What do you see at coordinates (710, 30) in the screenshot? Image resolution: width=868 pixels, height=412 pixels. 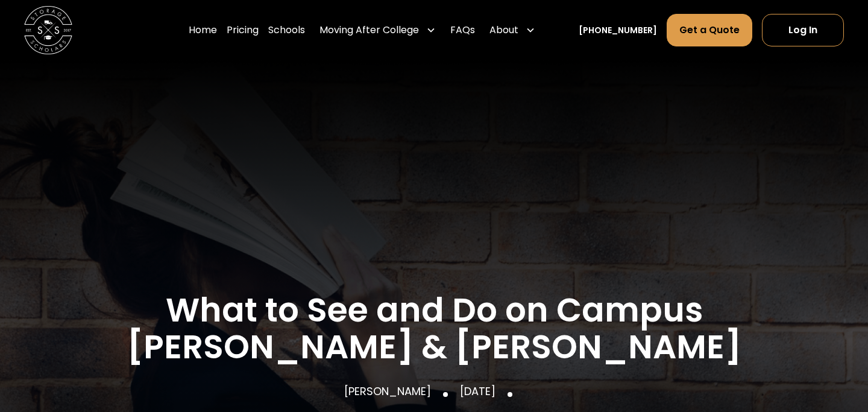 I see `a: Get a Quote` at bounding box center [710, 30].